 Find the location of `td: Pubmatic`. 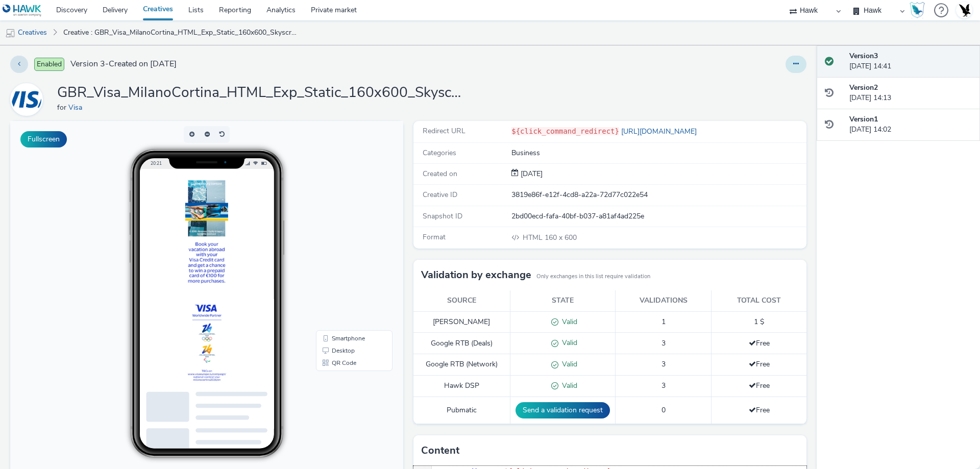

td: Pubmatic is located at coordinates (462, 410).